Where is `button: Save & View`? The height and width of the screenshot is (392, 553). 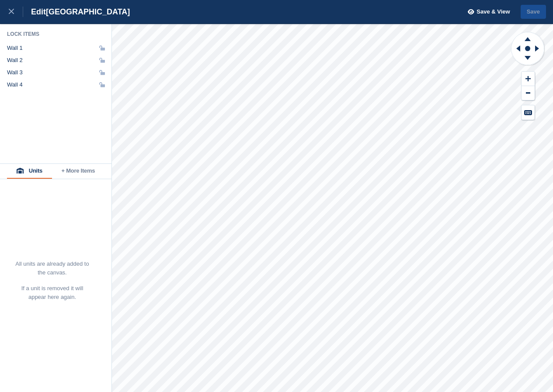 button: Save & View is located at coordinates (487, 12).